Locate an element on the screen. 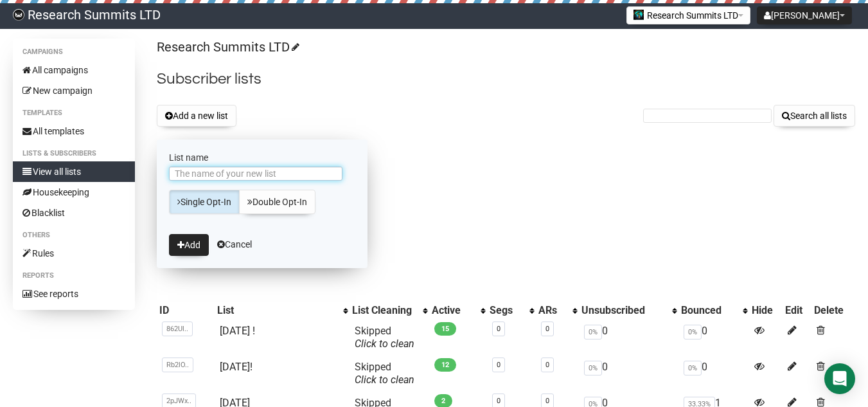  li: Campaigns is located at coordinates (74, 52).